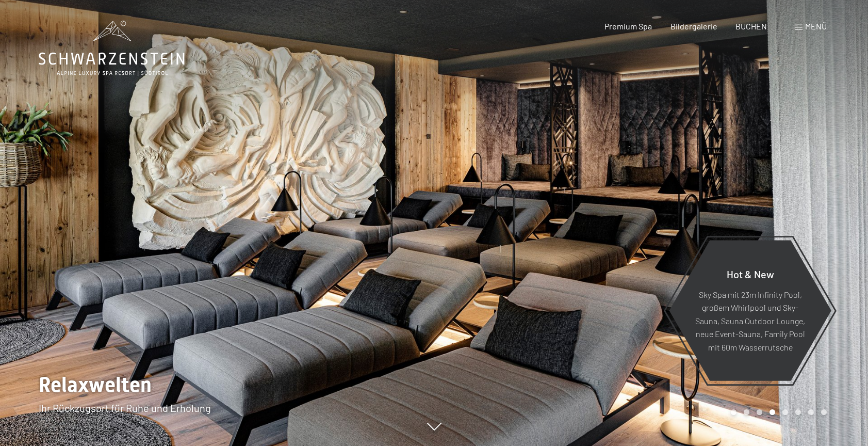 The image size is (868, 446). I want to click on p: Sky Spa mit 23m Infinity Pool, großem Whirlpool und Sky-Sauna, Sauna Outdoor Lounge, neue Event-S..., so click(750, 320).